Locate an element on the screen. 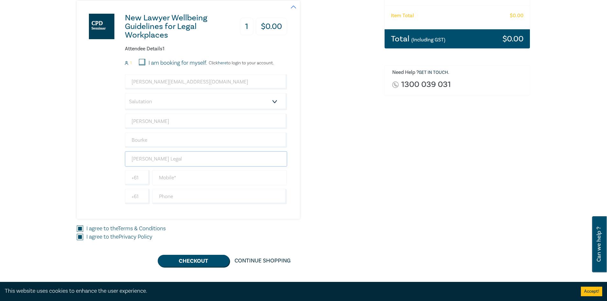 Image resolution: width=607 pixels, height=301 pixels. h6: Attendee Details 1 is located at coordinates (206, 49).